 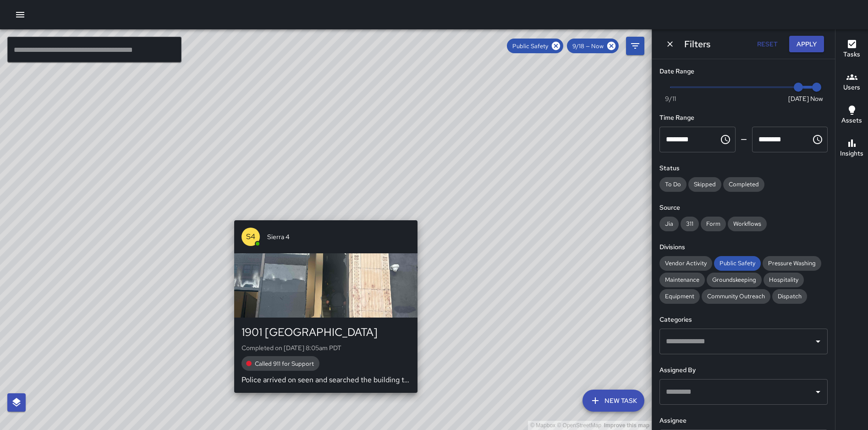 I want to click on span: Equipment, so click(x=680, y=296).